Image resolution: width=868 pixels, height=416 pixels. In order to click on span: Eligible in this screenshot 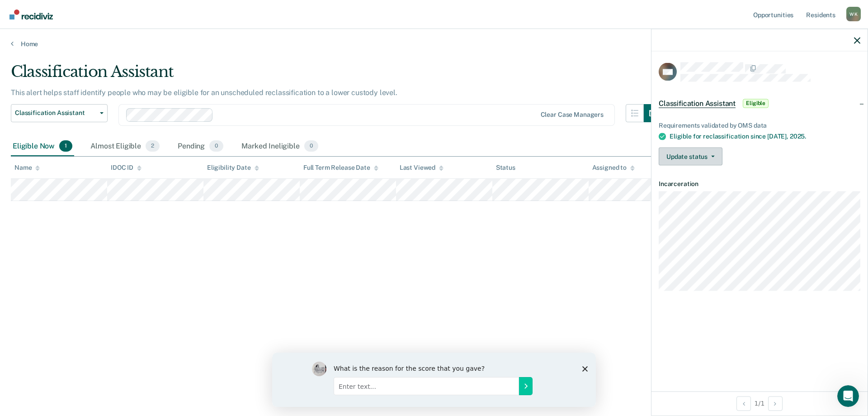, I will do `click(755, 104)`.